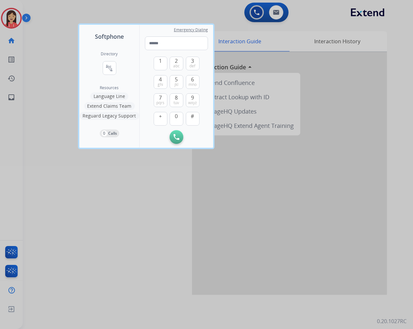 This screenshot has height=329, width=413. I want to click on button: 8tuv, so click(176, 100).